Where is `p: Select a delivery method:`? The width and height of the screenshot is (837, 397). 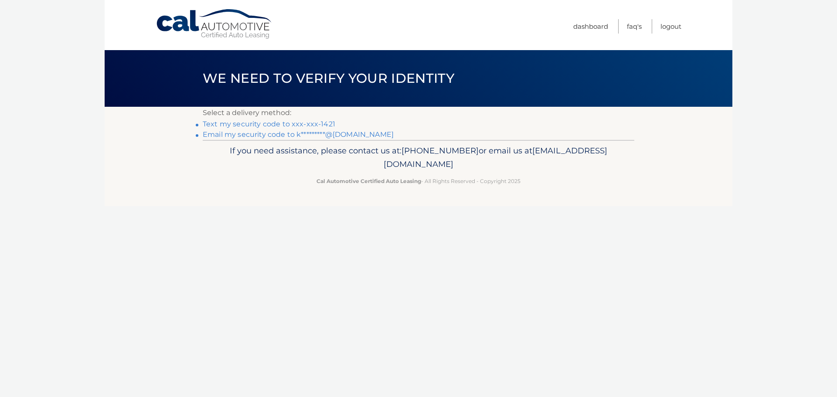
p: Select a delivery method: is located at coordinates (418, 113).